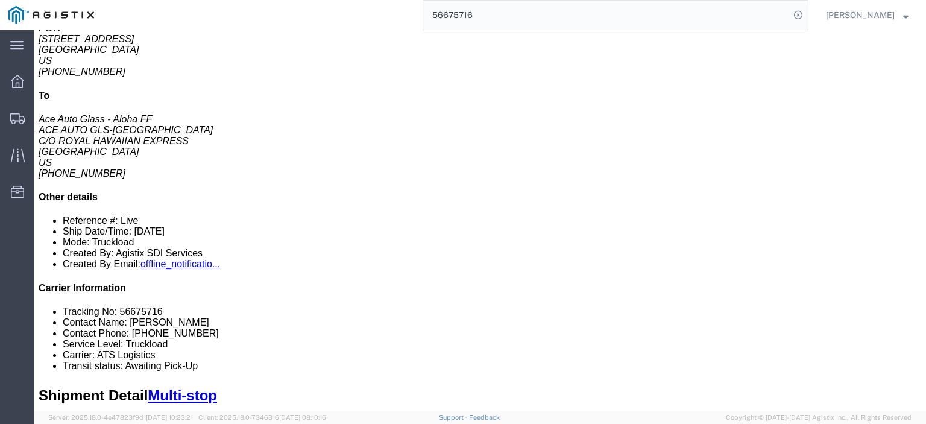  I want to click on input: Search for shipment number, reference number, so click(607, 15).